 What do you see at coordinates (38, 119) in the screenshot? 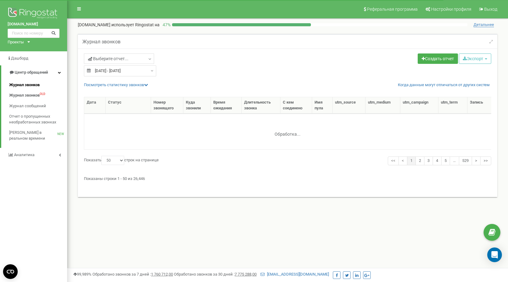
I see `a: Отчет о пропущенных необработанных звонках` at bounding box center [38, 119].